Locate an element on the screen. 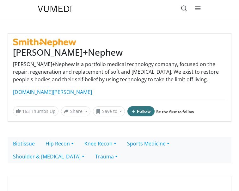  a: Knee Recon is located at coordinates (100, 143).